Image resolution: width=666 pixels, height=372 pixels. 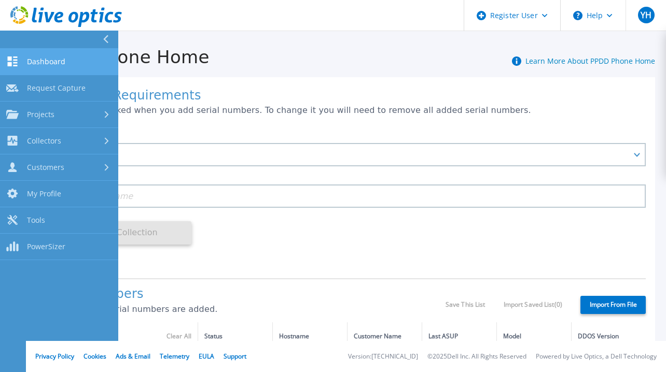 I want to click on span: Tools, so click(x=36, y=220).